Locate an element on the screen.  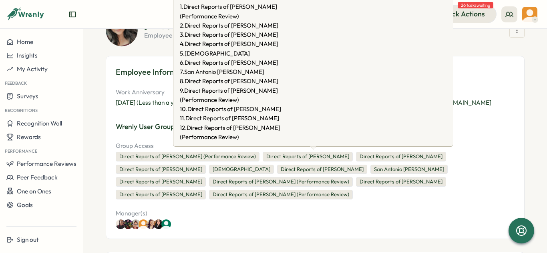
span: Recognition Wall is located at coordinates (39, 123).